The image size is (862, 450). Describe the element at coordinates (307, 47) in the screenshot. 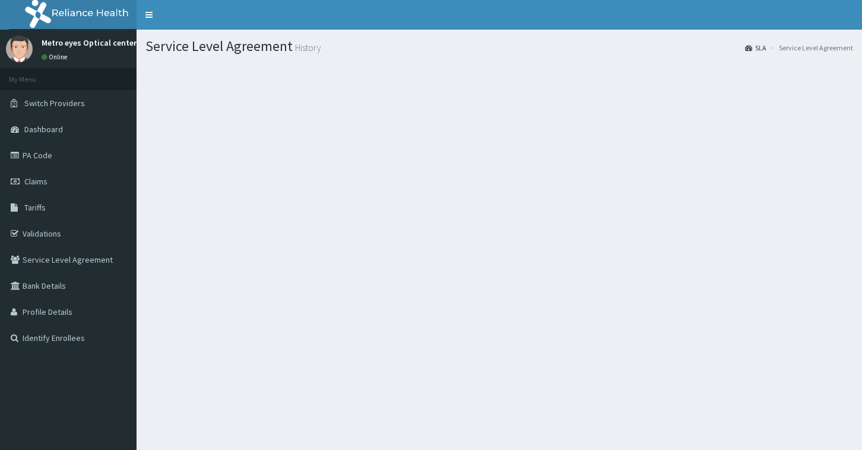

I see `small: History` at that location.